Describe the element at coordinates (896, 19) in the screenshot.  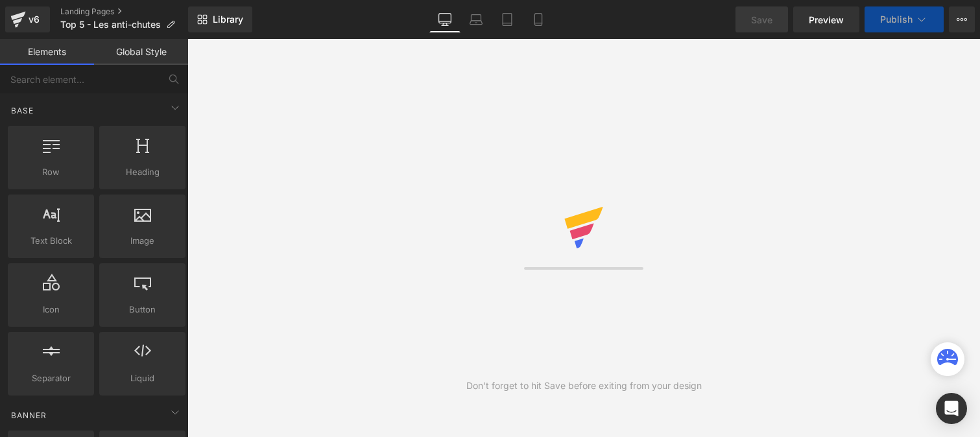
I see `span: Publish` at that location.